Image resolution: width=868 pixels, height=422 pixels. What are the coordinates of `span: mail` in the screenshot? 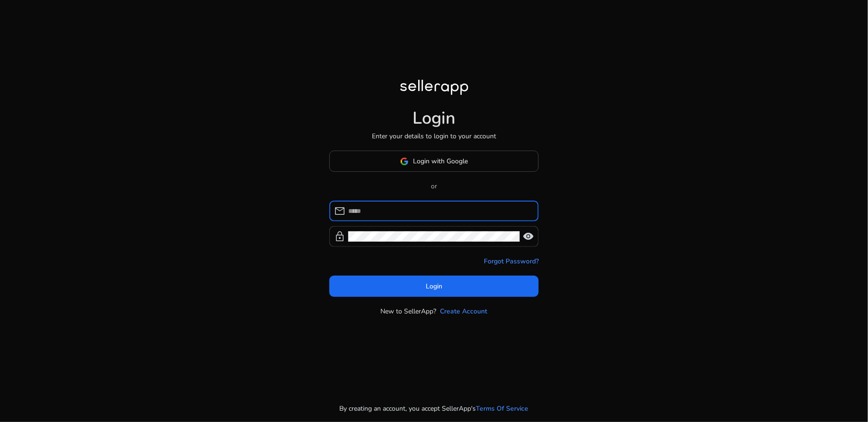 It's located at (340, 211).